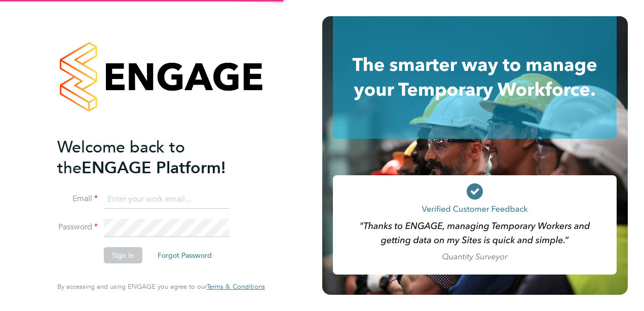  What do you see at coordinates (77, 198) in the screenshot?
I see `label: Email` at bounding box center [77, 198].